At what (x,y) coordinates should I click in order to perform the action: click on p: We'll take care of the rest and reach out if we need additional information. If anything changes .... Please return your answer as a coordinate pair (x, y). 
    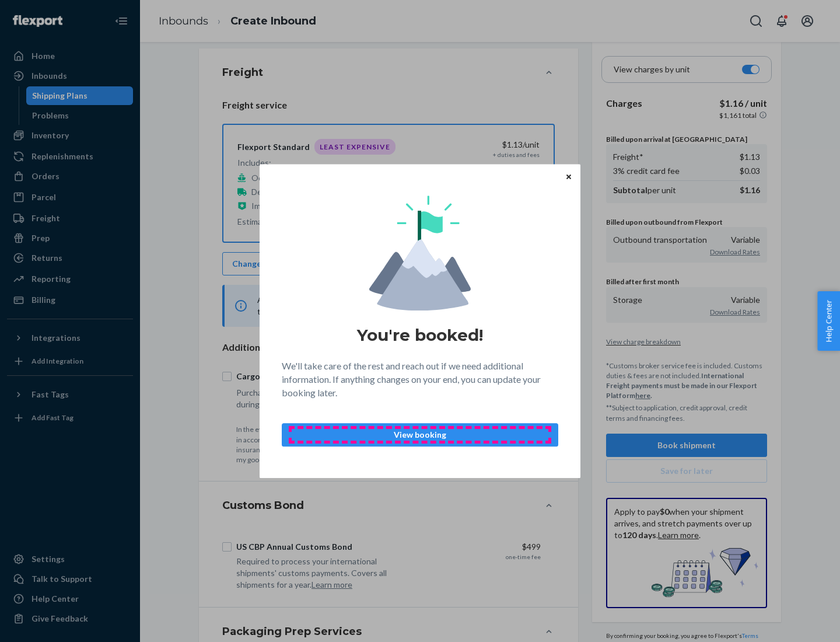
    Looking at the image, I should click on (420, 379).